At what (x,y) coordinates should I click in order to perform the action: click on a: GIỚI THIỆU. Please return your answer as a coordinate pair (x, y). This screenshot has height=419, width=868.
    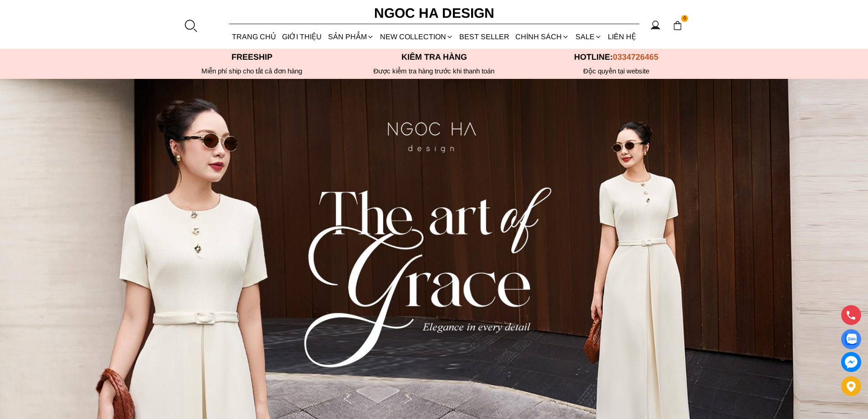
    Looking at the image, I should click on (302, 37).